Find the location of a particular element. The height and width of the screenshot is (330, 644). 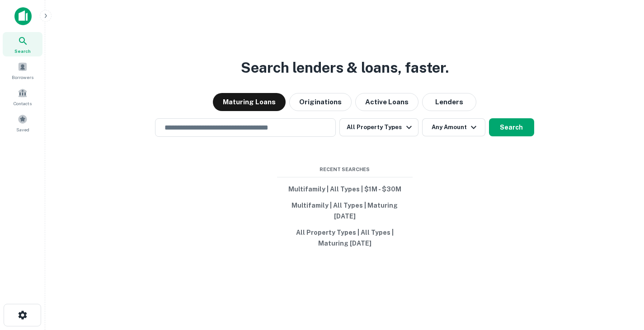

img: capitalize-icon.png is located at coordinates (23, 17).